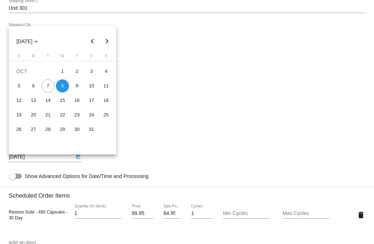 The width and height of the screenshot is (374, 244). What do you see at coordinates (48, 86) in the screenshot?
I see `td: October 7, 2025` at bounding box center [48, 86].